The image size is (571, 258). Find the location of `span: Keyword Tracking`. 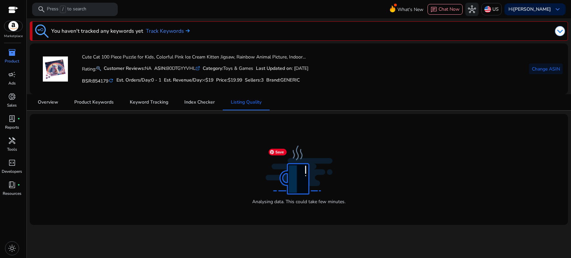

span: Keyword Tracking is located at coordinates (149, 102).